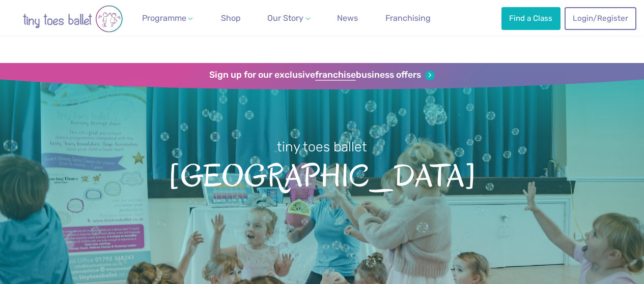 This screenshot has height=284, width=644. I want to click on a: Programme, so click(167, 18).